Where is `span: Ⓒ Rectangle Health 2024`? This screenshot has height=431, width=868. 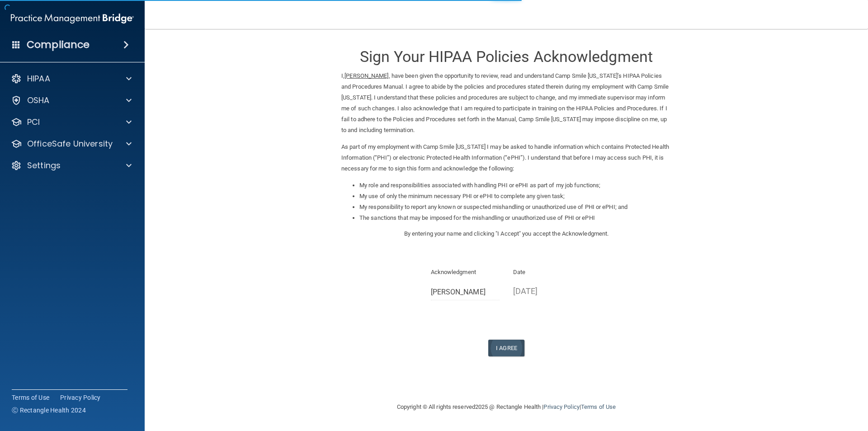 span: Ⓒ Rectangle Health 2024 is located at coordinates (49, 410).